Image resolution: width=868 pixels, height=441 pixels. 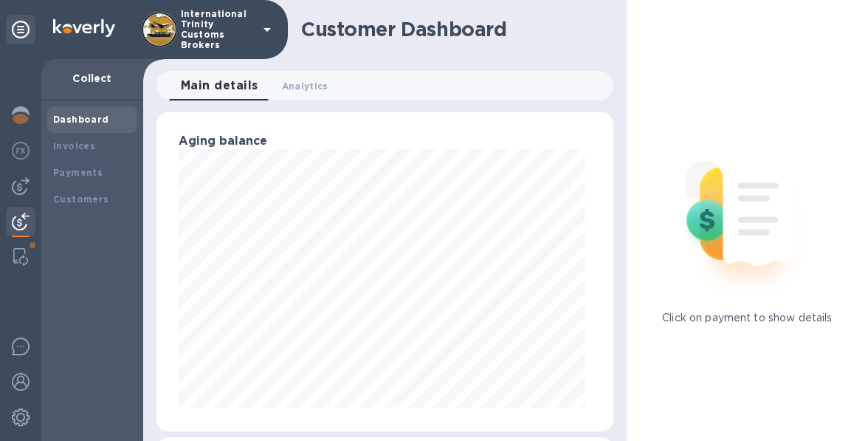 I want to click on span: Main details, so click(x=219, y=85).